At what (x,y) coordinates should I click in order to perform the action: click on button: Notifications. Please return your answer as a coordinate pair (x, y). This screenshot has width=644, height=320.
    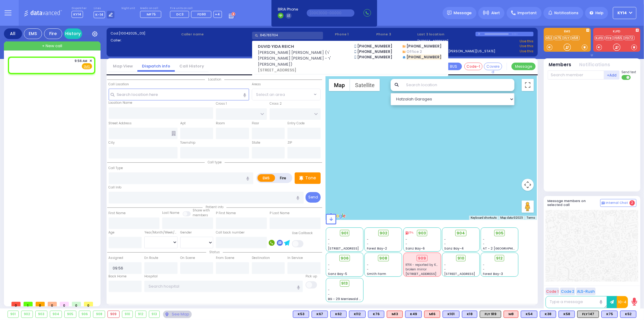
    Looking at the image, I should click on (595, 65).